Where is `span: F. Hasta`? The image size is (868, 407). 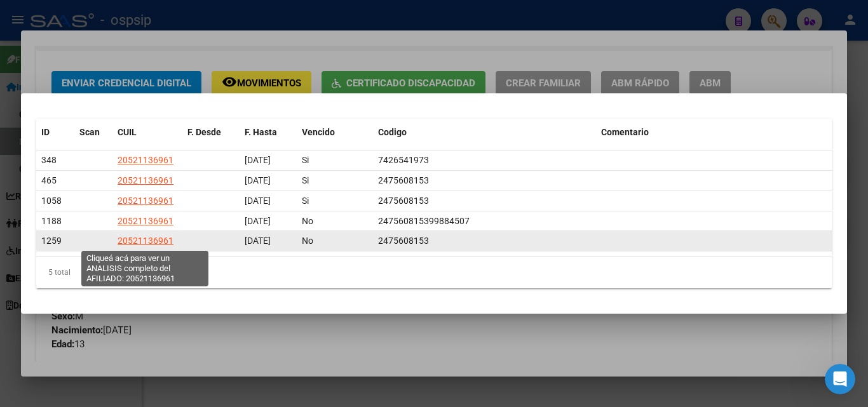 span: F. Hasta is located at coordinates (261, 132).